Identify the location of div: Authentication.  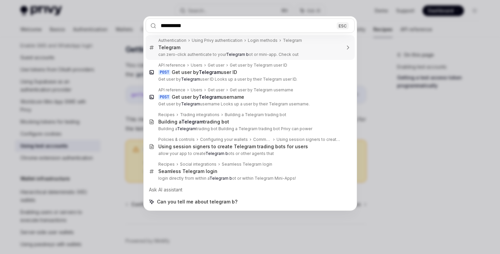
(172, 40).